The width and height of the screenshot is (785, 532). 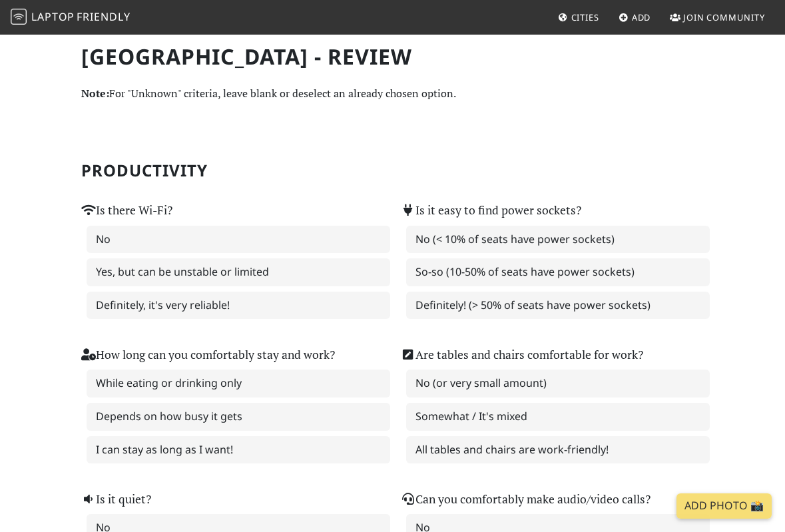 I want to click on a: Cities, so click(x=579, y=17).